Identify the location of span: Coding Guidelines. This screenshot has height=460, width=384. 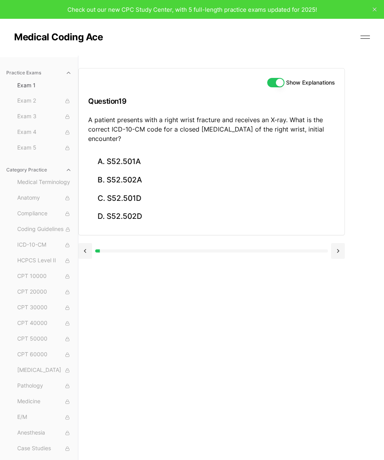
(44, 229).